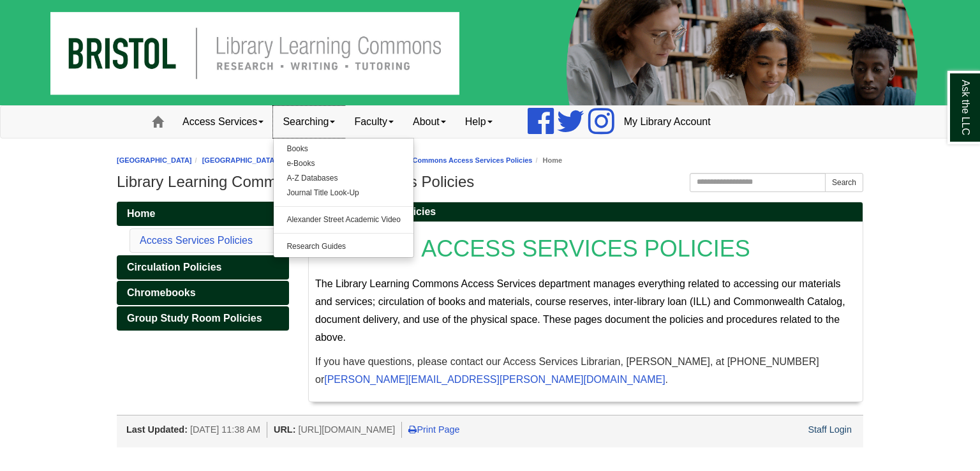 The image size is (980, 471). What do you see at coordinates (203, 214) in the screenshot?
I see `a: Home` at bounding box center [203, 214].